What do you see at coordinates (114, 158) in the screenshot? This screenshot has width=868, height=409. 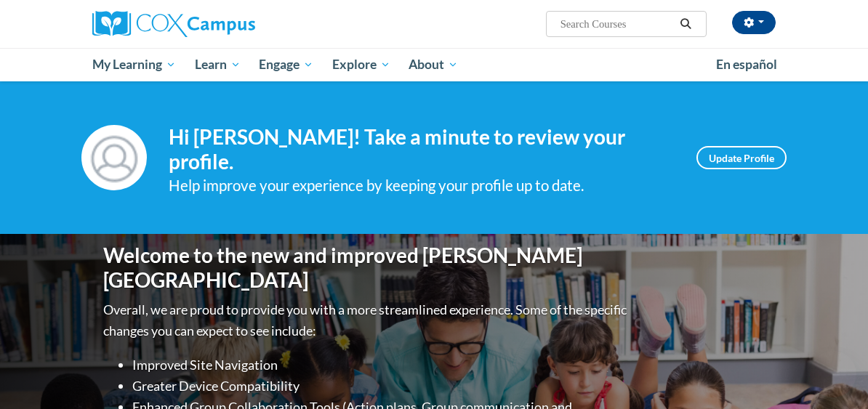 I see `img: Profile Image` at bounding box center [114, 158].